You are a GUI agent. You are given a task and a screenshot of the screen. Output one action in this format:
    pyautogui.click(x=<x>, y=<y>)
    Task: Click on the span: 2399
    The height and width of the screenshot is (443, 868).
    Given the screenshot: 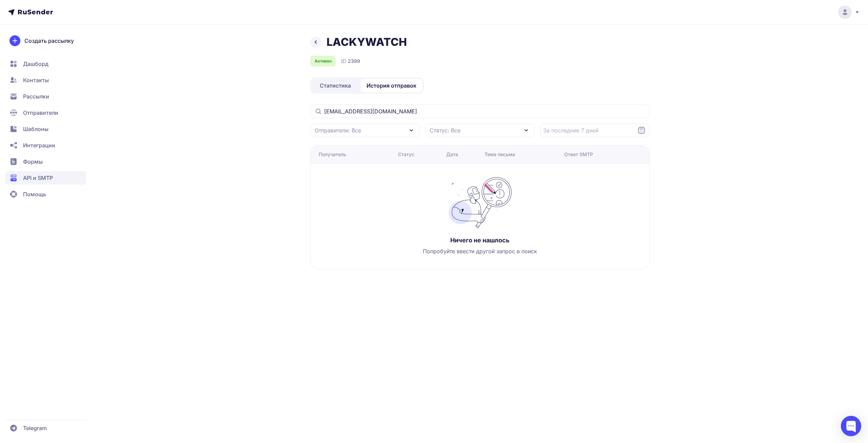 What is the action you would take?
    pyautogui.click(x=354, y=61)
    